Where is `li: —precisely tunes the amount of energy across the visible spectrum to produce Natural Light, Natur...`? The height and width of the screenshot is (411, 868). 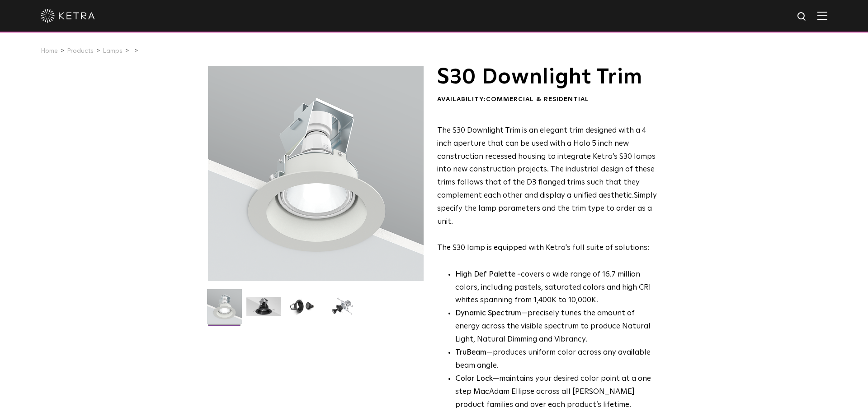
li: —precisely tunes the amount of energy across the visible spectrum to produce Natural Light, Natur... is located at coordinates (556, 327).